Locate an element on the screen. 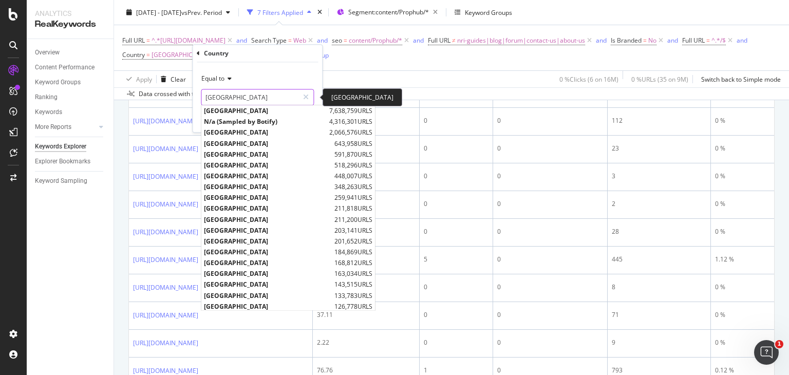  div: times is located at coordinates (320, 12).